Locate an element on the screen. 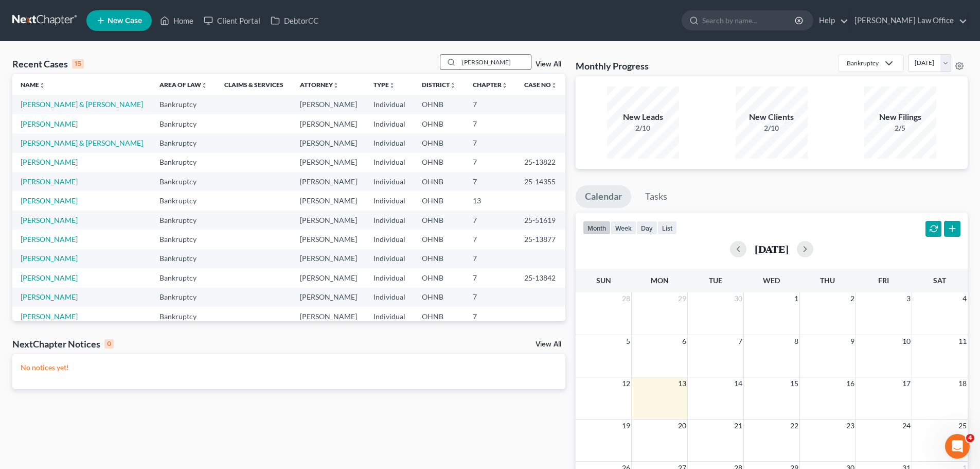  td: 25-13822 is located at coordinates (541, 162).